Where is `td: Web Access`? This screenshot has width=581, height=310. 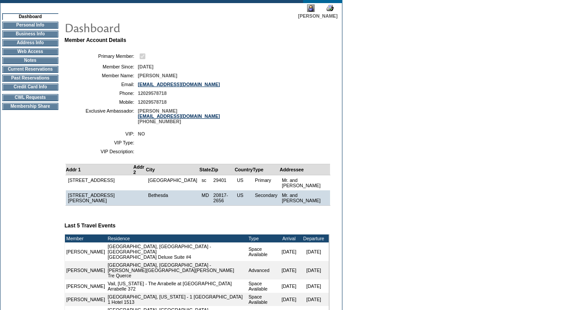
td: Web Access is located at coordinates (30, 52).